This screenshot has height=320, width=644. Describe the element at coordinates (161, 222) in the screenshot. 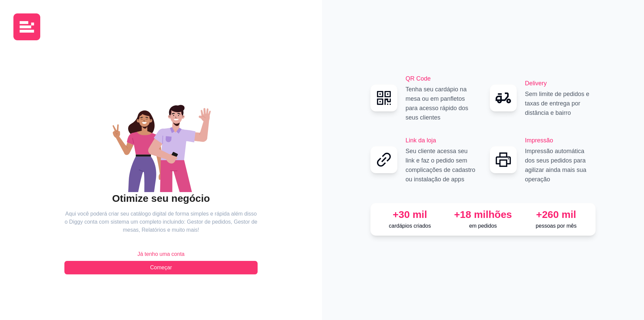

I see `article: Aqui você poderá criar seu catálogo digital de forma simples e rápida além disso o Diggy conta co...` at that location.